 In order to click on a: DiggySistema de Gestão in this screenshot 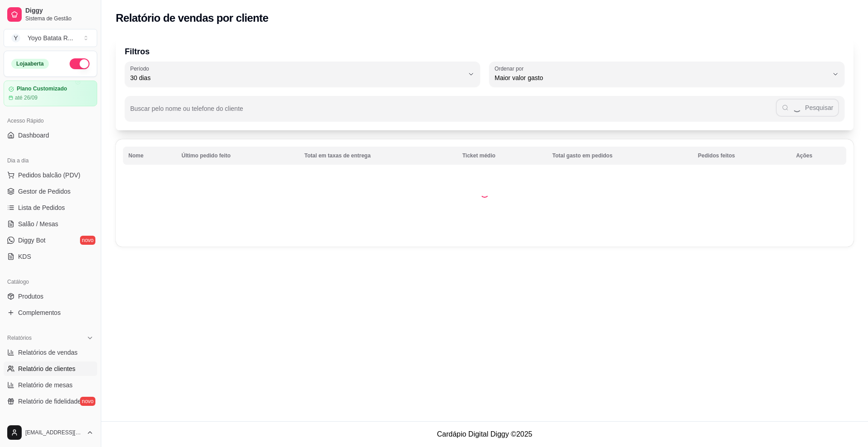, I will do `click(50, 14)`.